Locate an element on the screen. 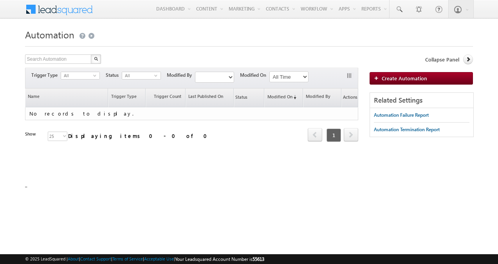 Image resolution: width=498 pixels, height=264 pixels. span: 1 is located at coordinates (334, 135).